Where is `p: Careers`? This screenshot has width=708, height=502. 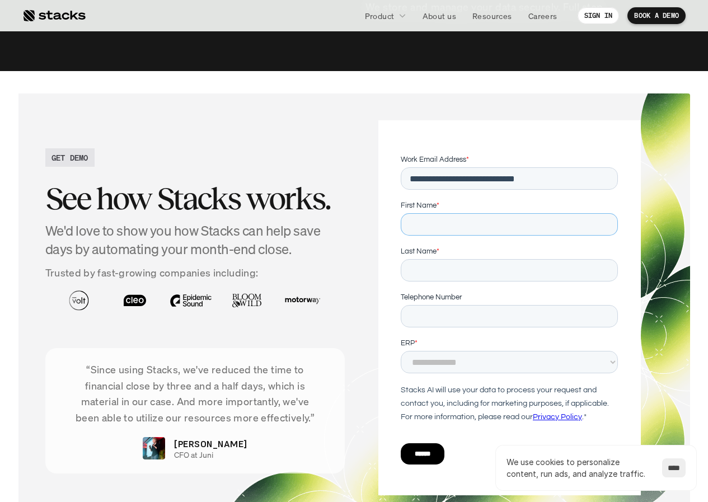
p: Careers is located at coordinates (543, 16).